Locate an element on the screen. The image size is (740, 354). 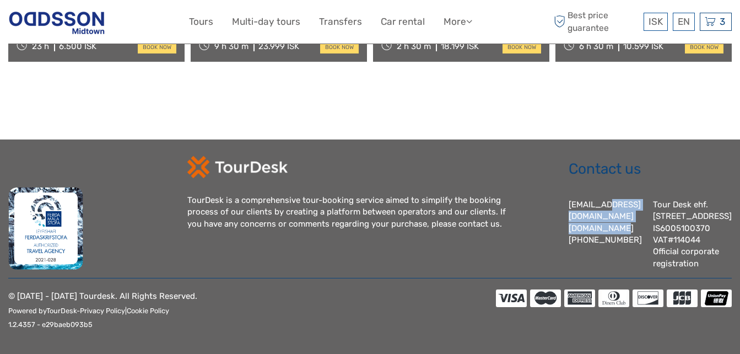
a: Cookie Policy is located at coordinates (148, 310).